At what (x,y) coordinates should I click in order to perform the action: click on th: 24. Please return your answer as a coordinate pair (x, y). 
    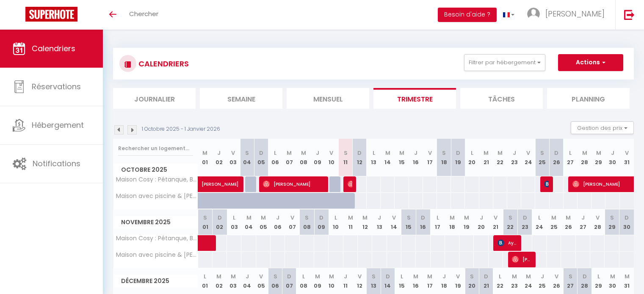
    Looking at the image, I should click on (539, 222).